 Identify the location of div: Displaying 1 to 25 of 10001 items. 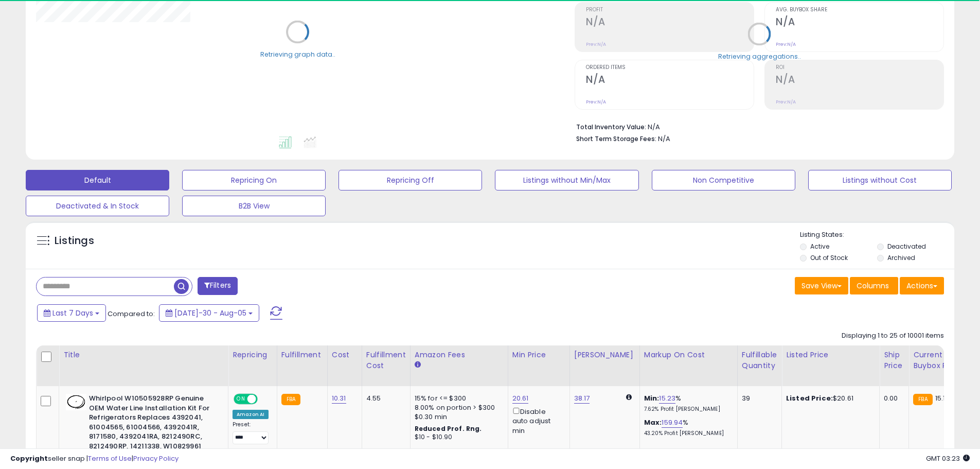
(893, 336).